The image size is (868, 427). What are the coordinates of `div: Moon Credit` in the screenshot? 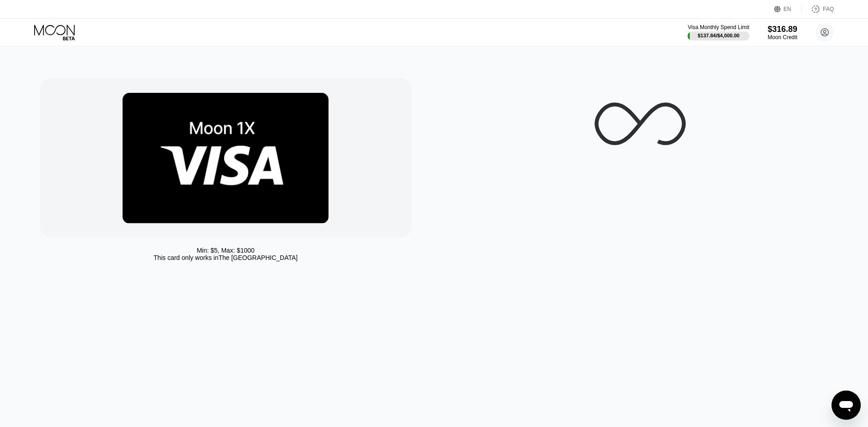 It's located at (782, 38).